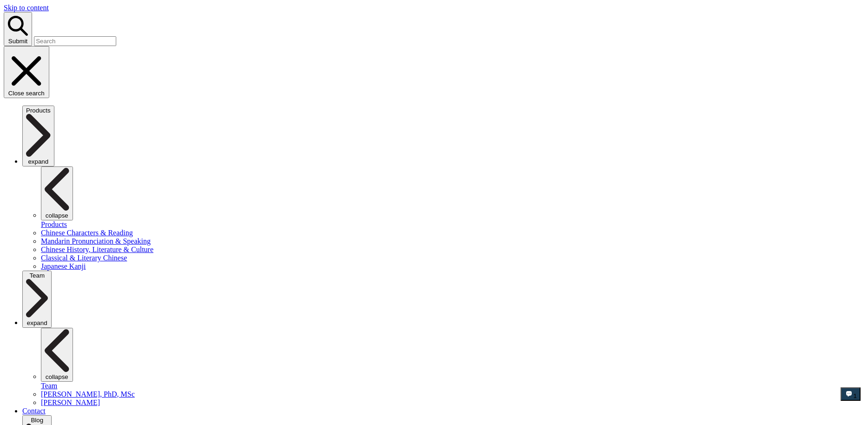 The height and width of the screenshot is (425, 868). Describe the element at coordinates (63, 266) in the screenshot. I see `a: Japanese Kanji` at that location.